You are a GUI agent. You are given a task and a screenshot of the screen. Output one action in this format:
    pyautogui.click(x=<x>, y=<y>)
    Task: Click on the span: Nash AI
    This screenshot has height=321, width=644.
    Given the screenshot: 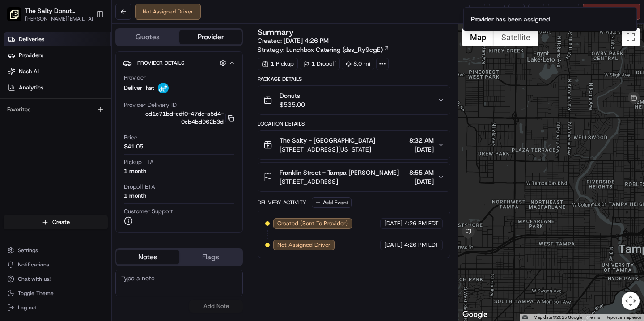 What is the action you would take?
    pyautogui.click(x=29, y=72)
    